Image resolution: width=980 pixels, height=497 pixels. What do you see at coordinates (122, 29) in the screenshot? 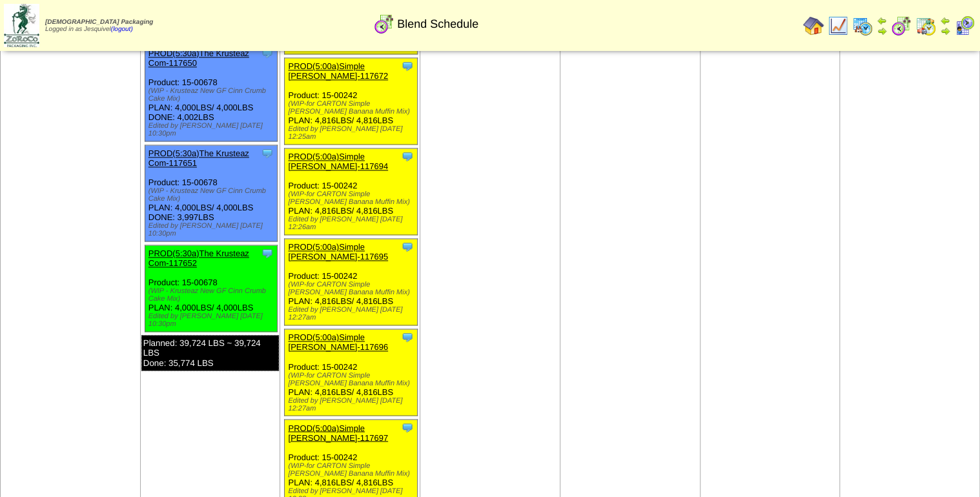
I see `a: (logout)` at bounding box center [122, 29].